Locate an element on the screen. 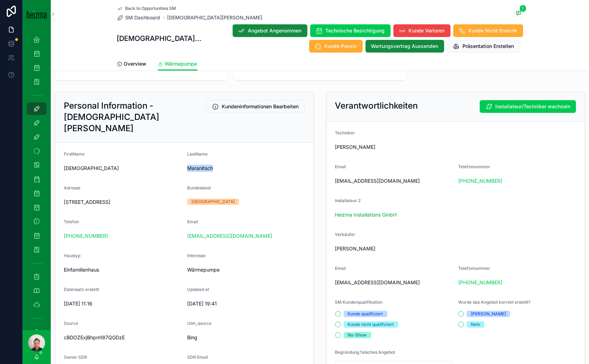 This screenshot has width=589, height=364. span: Bundesland is located at coordinates (199, 187).